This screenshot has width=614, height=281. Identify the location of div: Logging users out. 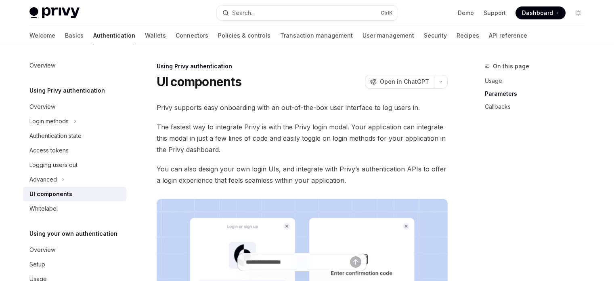
(53, 165).